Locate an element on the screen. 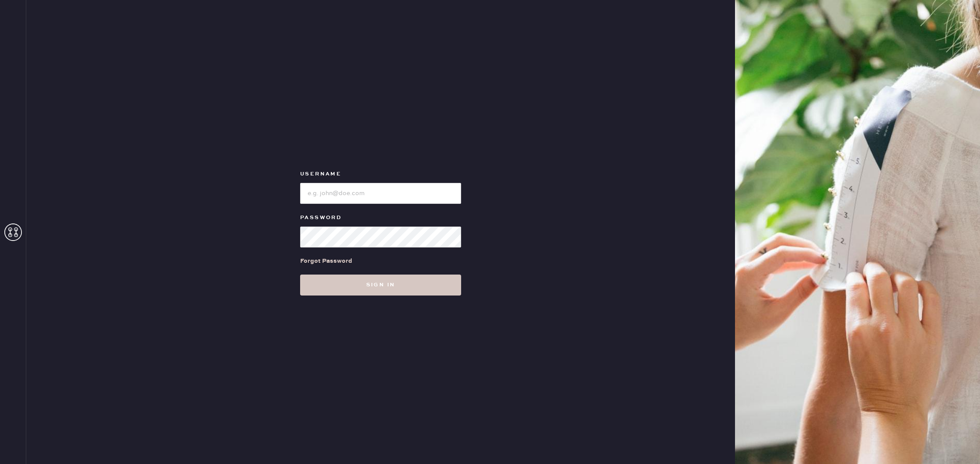  label: Username is located at coordinates (380, 174).